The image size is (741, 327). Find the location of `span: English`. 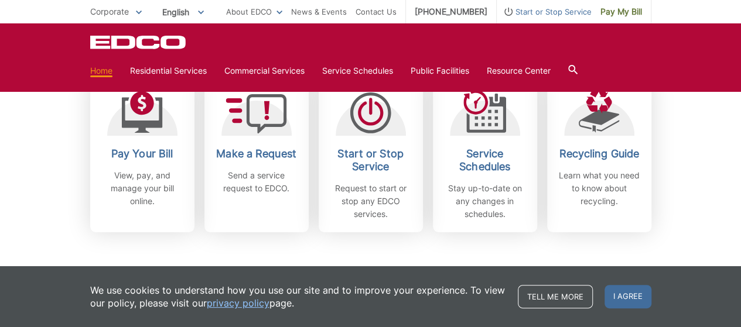

span: English is located at coordinates (183, 12).